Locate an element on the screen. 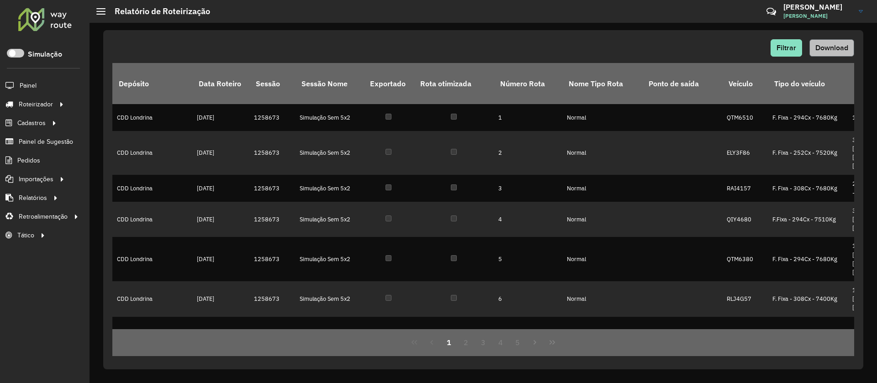  th: Ponto de saída is located at coordinates (682, 84).